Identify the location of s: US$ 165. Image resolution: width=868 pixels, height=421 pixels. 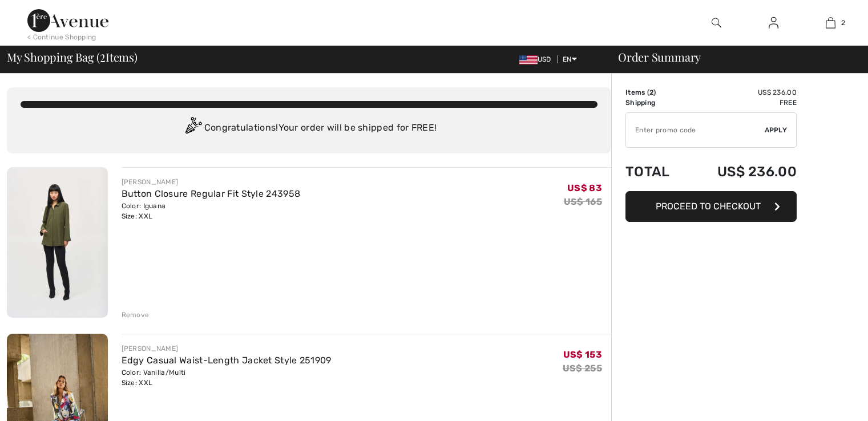
(583, 201).